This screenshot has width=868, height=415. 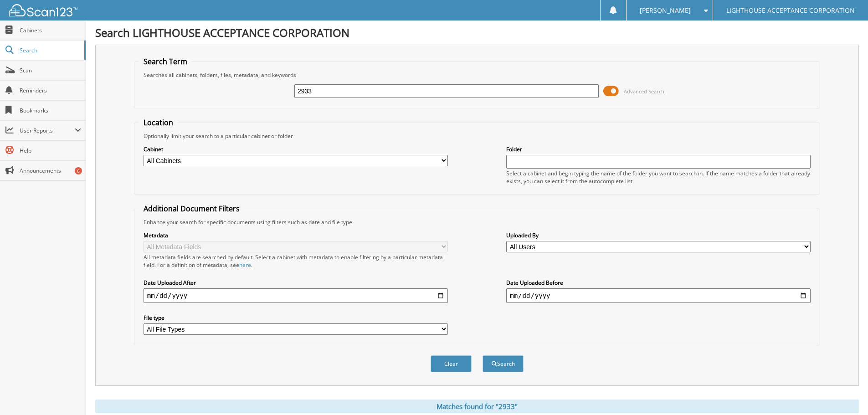 What do you see at coordinates (791, 11) in the screenshot?
I see `span: LIGHTHOUSE ACCEPTANCE CORPORATION` at bounding box center [791, 11].